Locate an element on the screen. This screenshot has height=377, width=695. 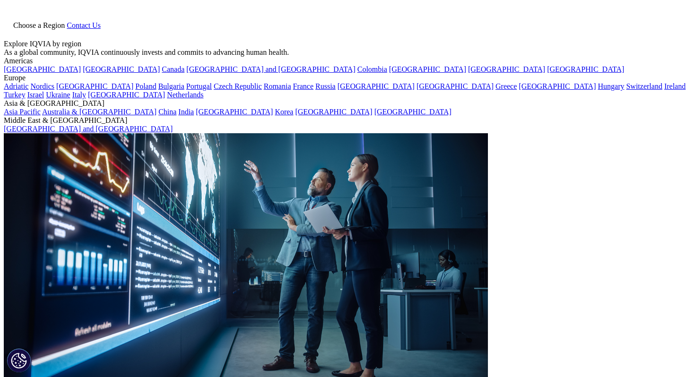
div: As a global community, IQVIA continuously invests and commits to advancing human health. is located at coordinates (347, 52).